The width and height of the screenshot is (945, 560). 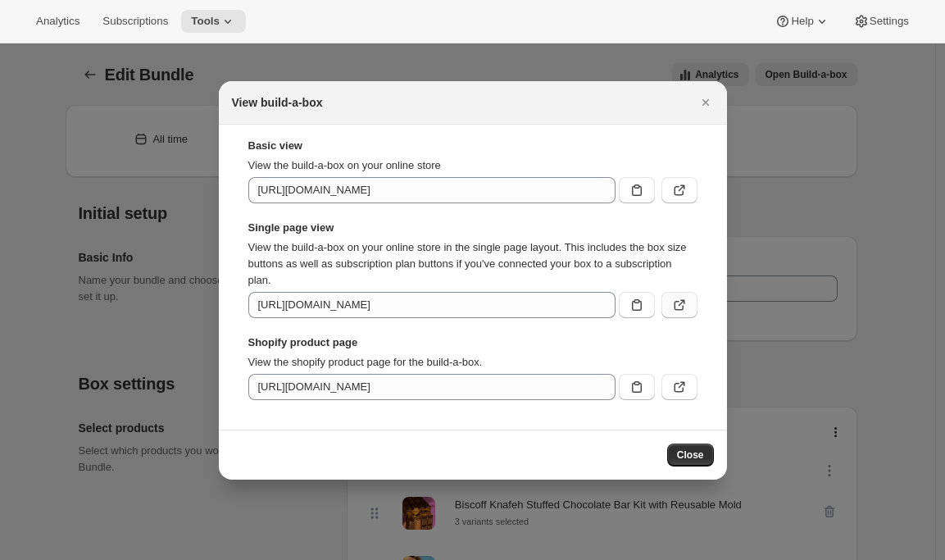 What do you see at coordinates (205, 22) in the screenshot?
I see `span: Tools` at bounding box center [205, 22].